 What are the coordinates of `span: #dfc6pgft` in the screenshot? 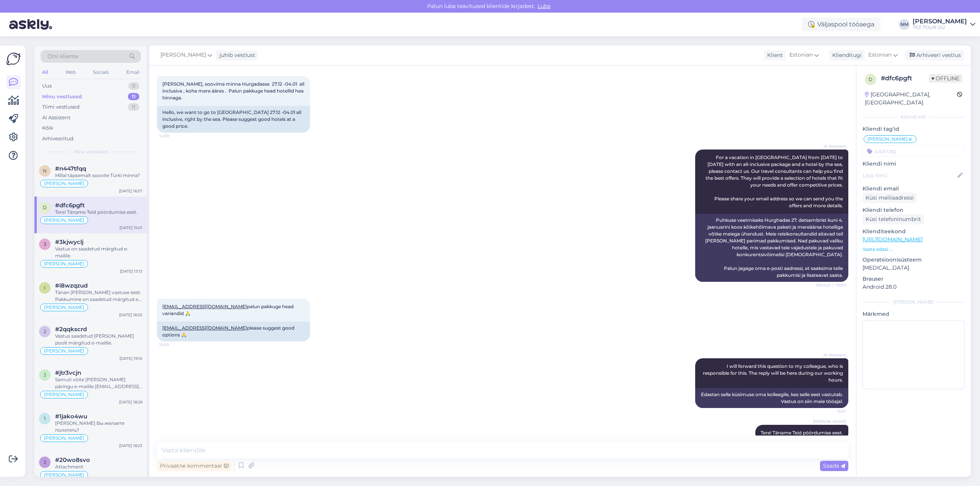 It's located at (70, 205).